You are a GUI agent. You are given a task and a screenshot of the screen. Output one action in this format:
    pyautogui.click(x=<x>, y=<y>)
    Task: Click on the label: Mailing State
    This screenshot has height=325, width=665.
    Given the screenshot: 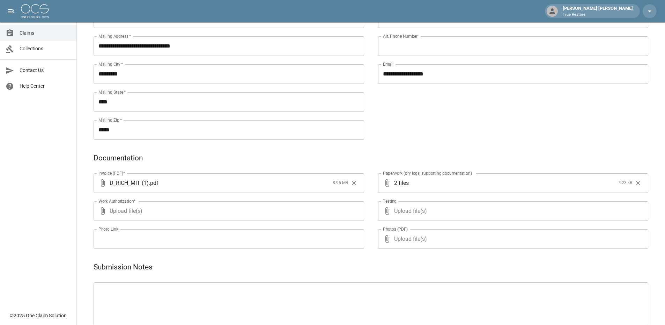 What is the action you would take?
    pyautogui.click(x=112, y=92)
    